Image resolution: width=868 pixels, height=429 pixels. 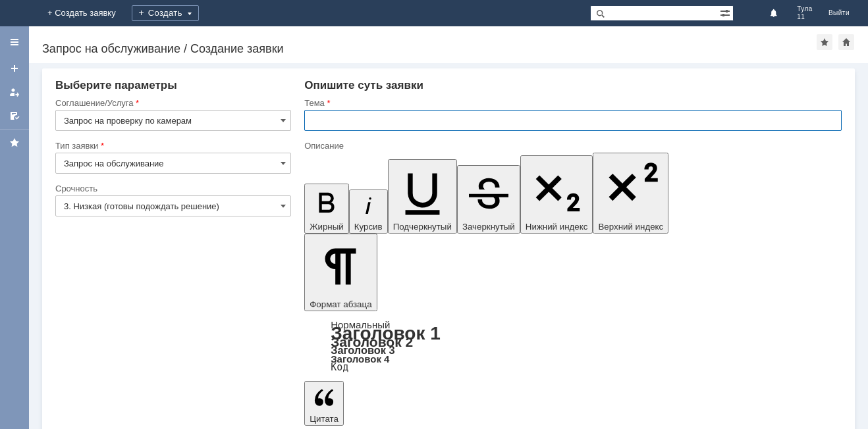 What do you see at coordinates (172, 146) in the screenshot?
I see `div: Тип заявки` at bounding box center [172, 146].